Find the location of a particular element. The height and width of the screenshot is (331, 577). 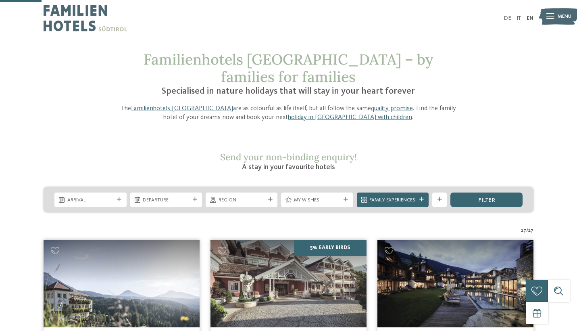

span: filter is located at coordinates (487, 200).